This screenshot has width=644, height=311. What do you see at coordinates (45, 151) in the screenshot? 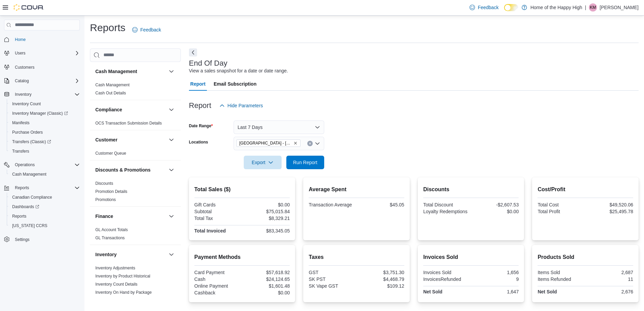
I see `button: Transfers` at bounding box center [45, 151].